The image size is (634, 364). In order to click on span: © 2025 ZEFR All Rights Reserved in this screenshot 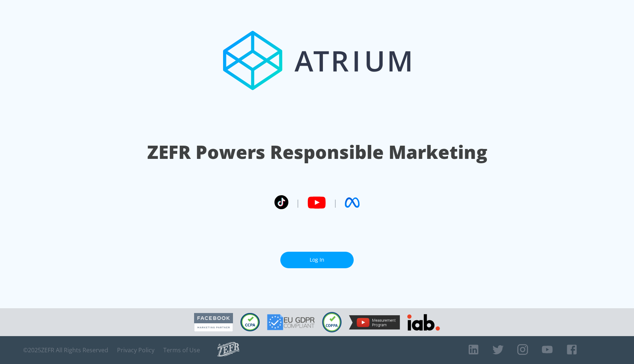, I will do `click(66, 350)`.